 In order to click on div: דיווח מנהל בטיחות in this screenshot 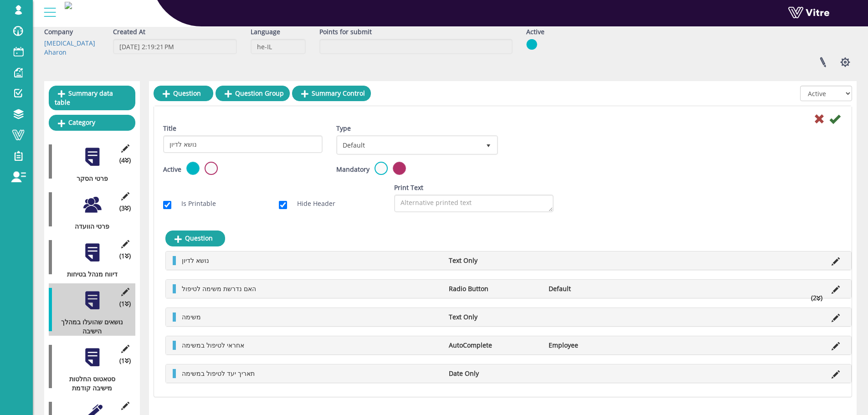, I will do `click(88, 274)`.